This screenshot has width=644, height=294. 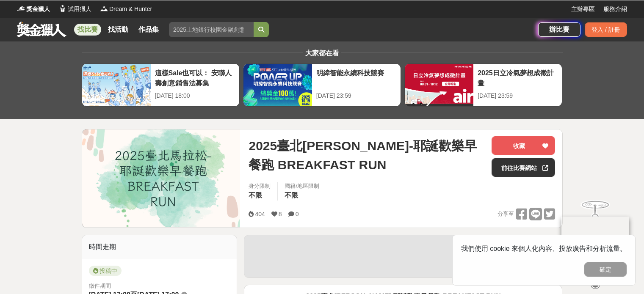 What do you see at coordinates (605, 269) in the screenshot?
I see `button: 確定` at bounding box center [605, 269].